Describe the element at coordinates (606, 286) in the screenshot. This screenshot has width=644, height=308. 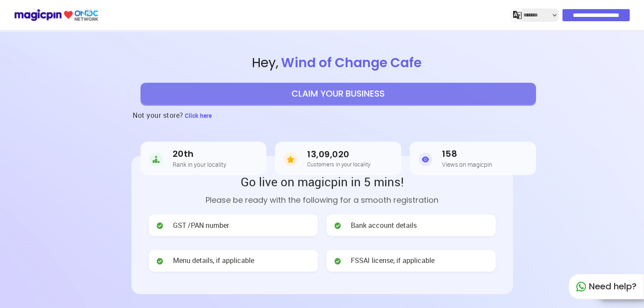
I see `div: Need help?` at that location.